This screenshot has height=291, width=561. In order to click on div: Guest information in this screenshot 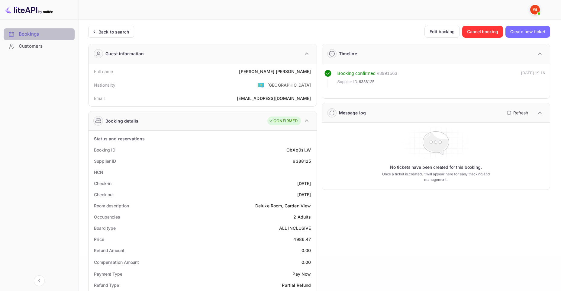, I will do `click(125, 53)`.